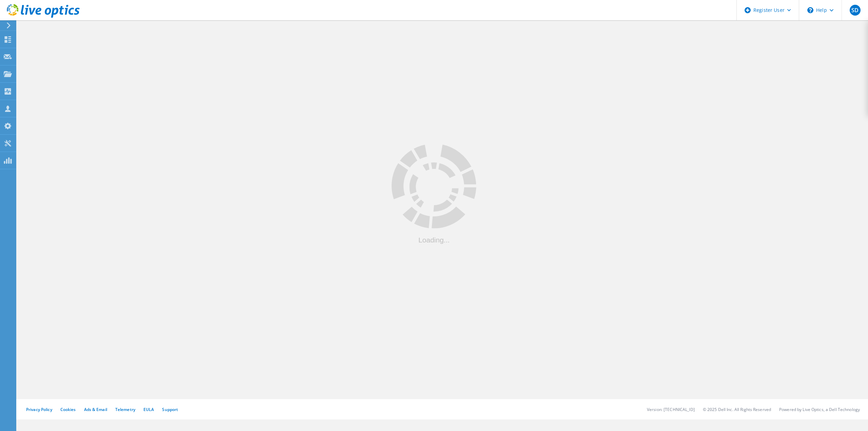 The height and width of the screenshot is (431, 868). Describe the element at coordinates (39, 409) in the screenshot. I see `a: Privacy Policy` at that location.